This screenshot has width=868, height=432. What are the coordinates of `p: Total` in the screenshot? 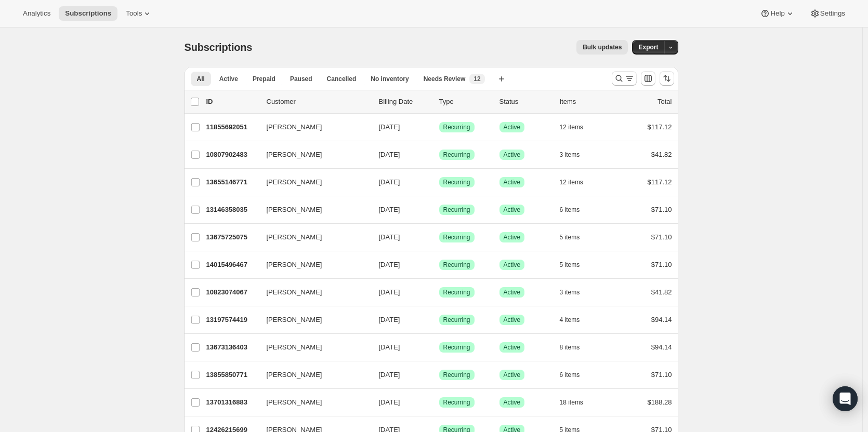 It's located at (664, 101).